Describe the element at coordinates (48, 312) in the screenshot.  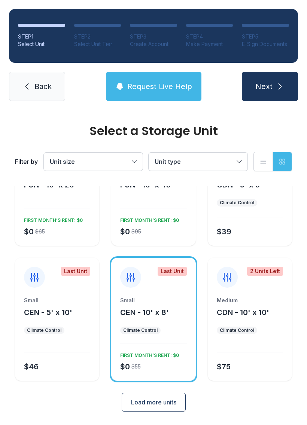
I see `span: CEN - 5' x 10'` at that location.